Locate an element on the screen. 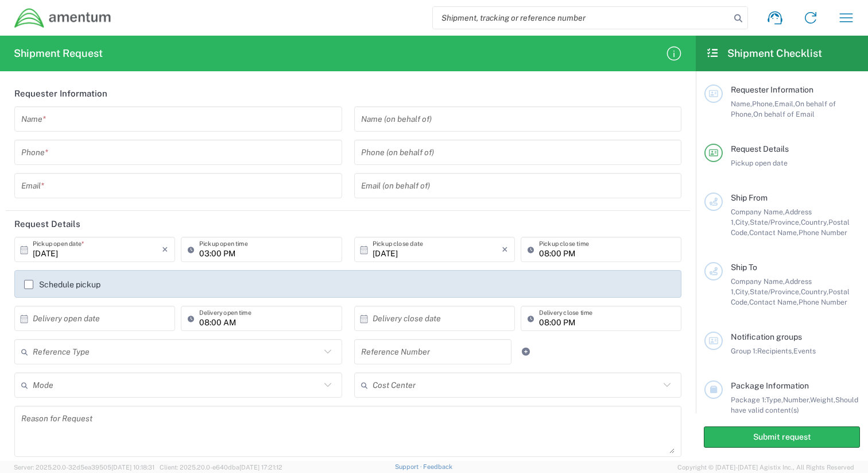 This screenshot has height=473, width=868. img: dyncorp is located at coordinates (62, 18).